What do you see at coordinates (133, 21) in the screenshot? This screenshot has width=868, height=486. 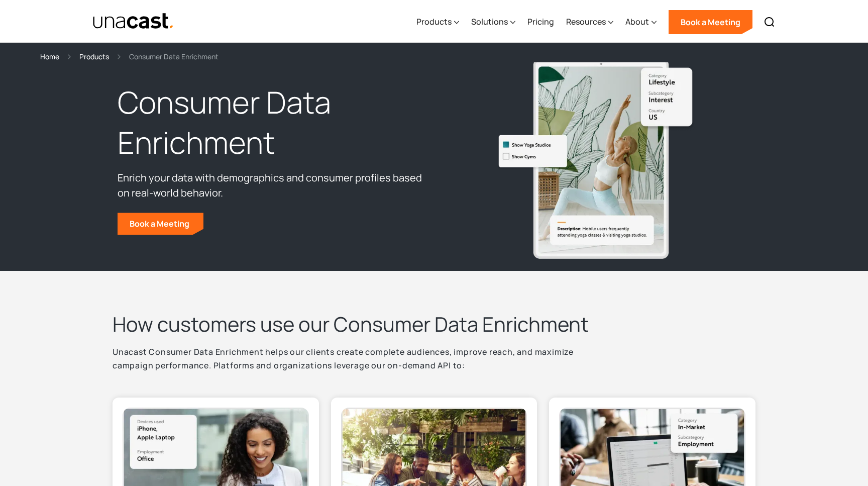 I see `img: Unacast text logo` at bounding box center [133, 21].